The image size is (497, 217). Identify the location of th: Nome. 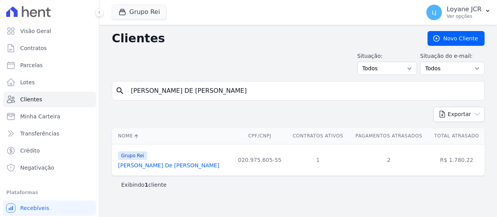
(172, 136).